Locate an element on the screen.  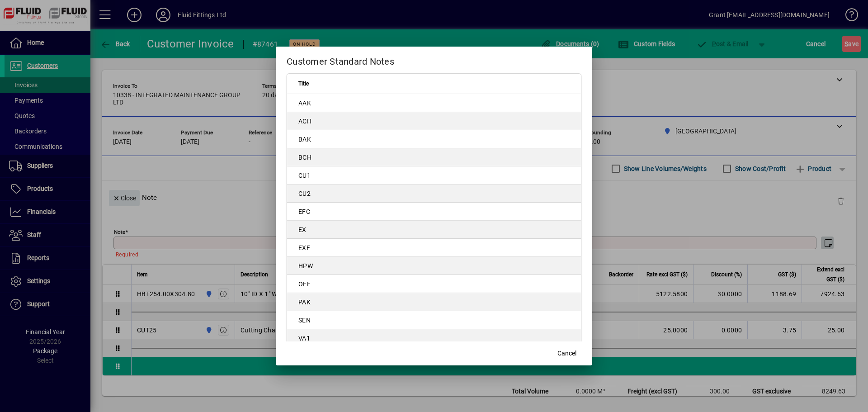
span: Title is located at coordinates (304, 83).